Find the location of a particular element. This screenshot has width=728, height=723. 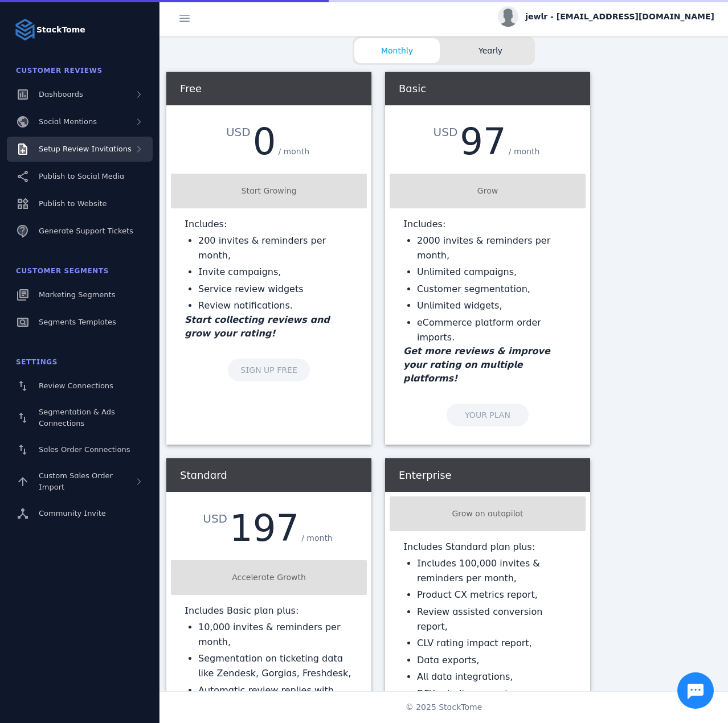

span: Social Mentions is located at coordinates (68, 121).